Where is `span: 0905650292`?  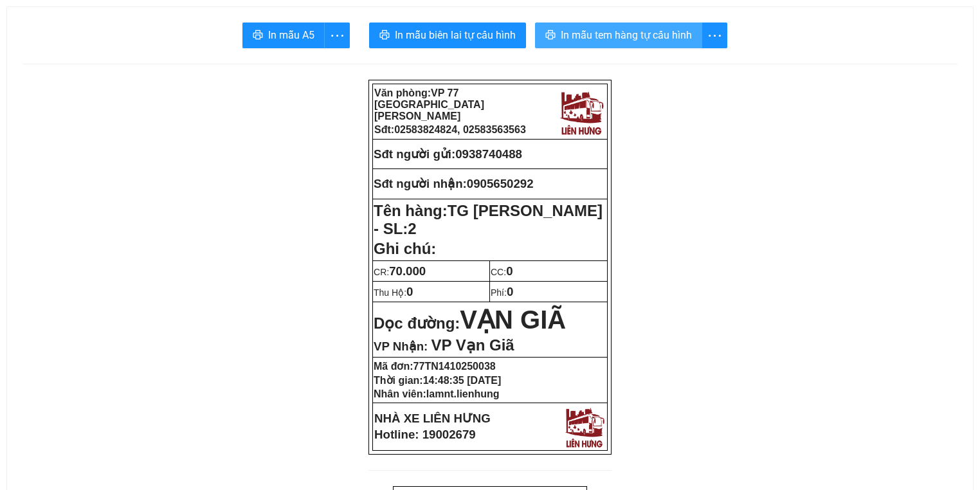 span: 0905650292 is located at coordinates (500, 183).